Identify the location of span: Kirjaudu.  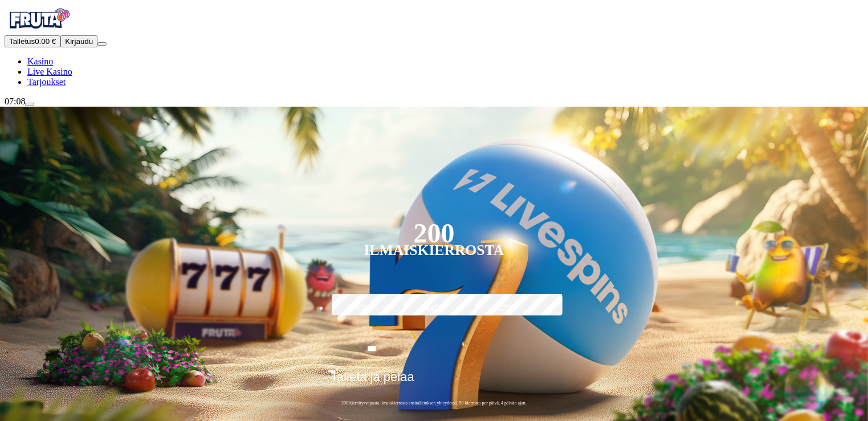
(78, 41).